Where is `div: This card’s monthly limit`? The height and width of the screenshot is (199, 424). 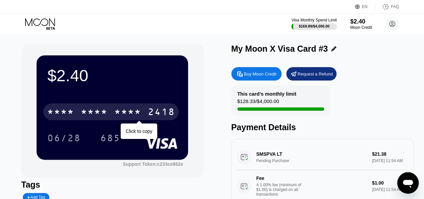
div: This card’s monthly limit is located at coordinates (267, 94).